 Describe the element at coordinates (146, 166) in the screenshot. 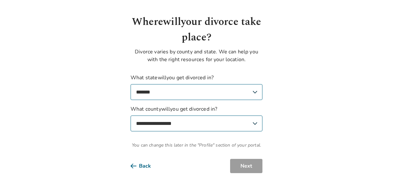

I see `button: Back` at that location.